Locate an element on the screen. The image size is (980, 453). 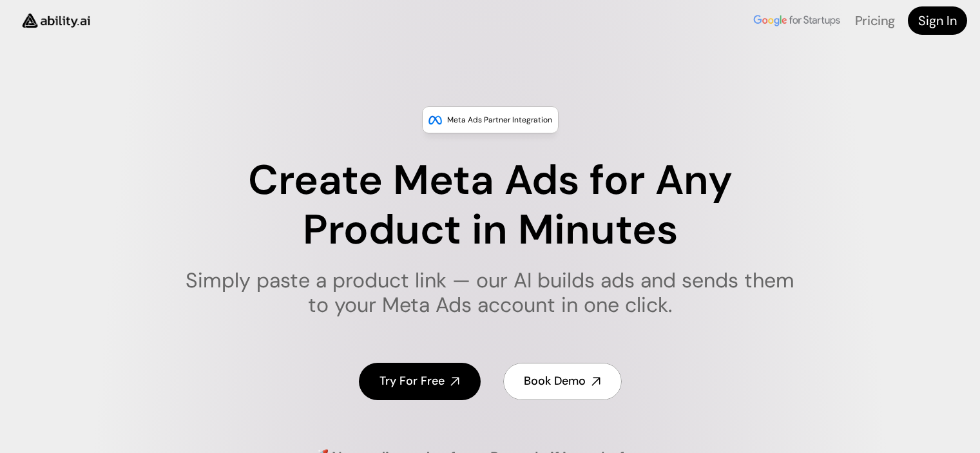
p: Meta Ads Partner Integration is located at coordinates (499, 120).